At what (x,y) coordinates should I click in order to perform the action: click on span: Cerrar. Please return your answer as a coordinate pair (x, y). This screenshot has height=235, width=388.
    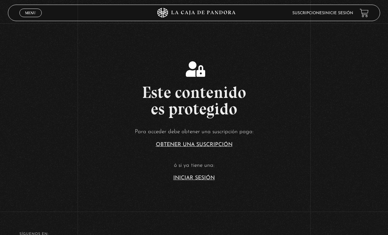
    Looking at the image, I should click on (31, 19).